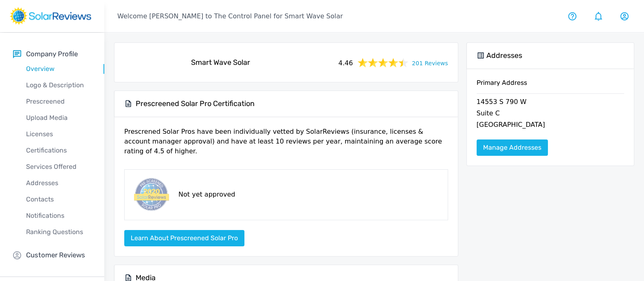 The height and width of the screenshot is (281, 644). Describe the element at coordinates (59, 232) in the screenshot. I see `p: Ranking Questions` at that location.